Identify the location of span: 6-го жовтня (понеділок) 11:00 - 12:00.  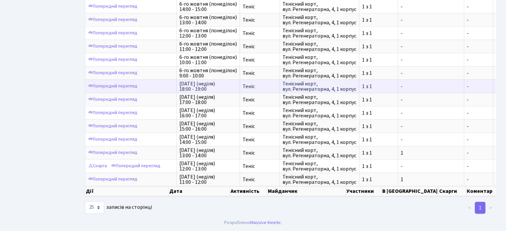
(208, 47).